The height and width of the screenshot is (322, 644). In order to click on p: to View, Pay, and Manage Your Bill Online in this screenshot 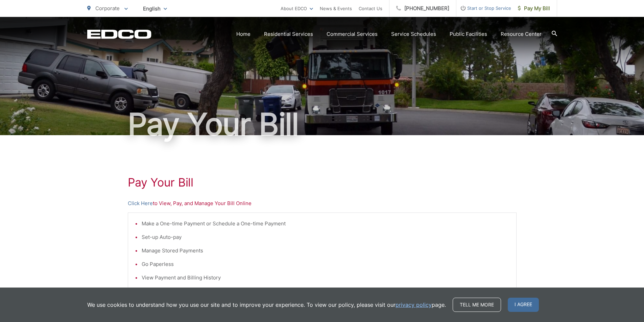, I will do `click(322, 203)`.